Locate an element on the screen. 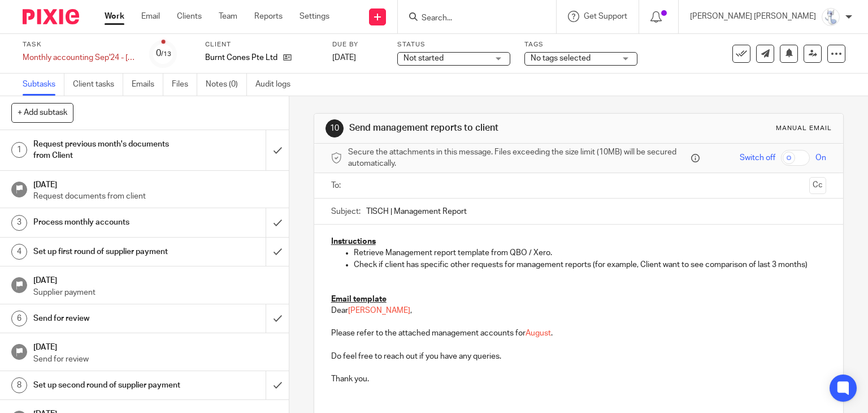 Image resolution: width=868 pixels, height=413 pixels. div: 0 is located at coordinates (163, 53).